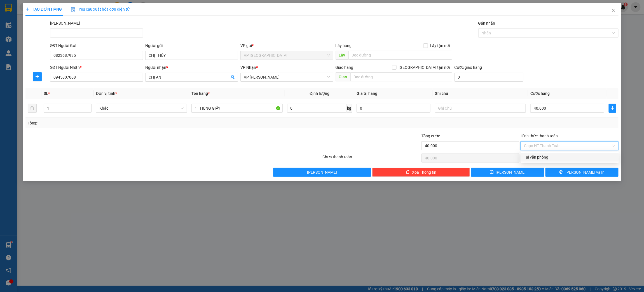 This screenshot has width=644, height=292. What do you see at coordinates (614, 10) in the screenshot?
I see `span: close` at bounding box center [614, 10].